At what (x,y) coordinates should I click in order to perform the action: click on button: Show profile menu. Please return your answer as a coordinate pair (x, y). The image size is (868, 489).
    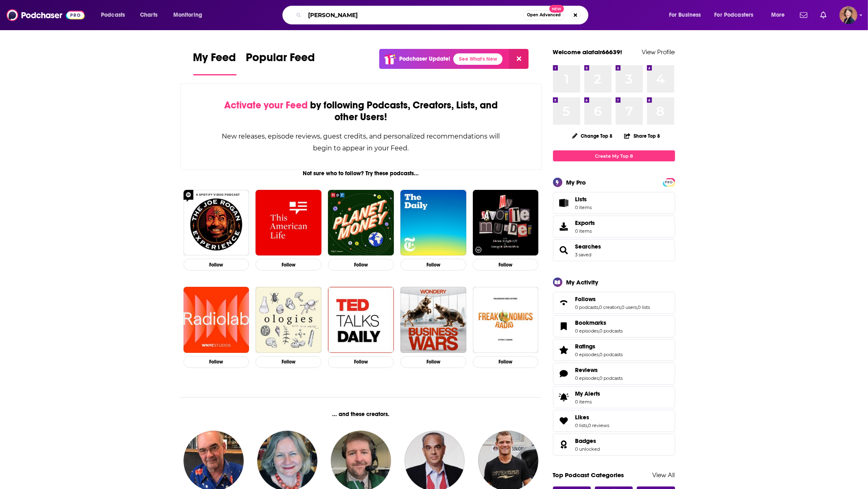
    Looking at the image, I should click on (849, 15).